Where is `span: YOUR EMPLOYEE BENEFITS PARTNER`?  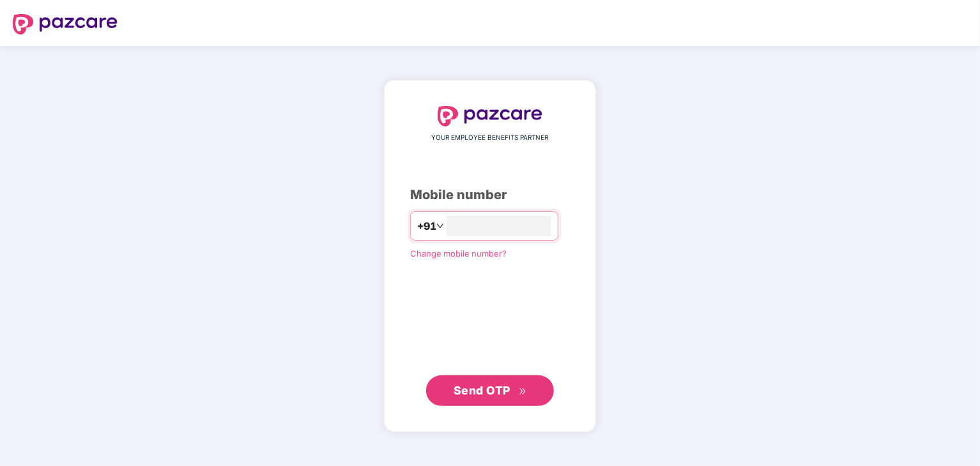
span: YOUR EMPLOYEE BENEFITS PARTNER is located at coordinates (490, 138).